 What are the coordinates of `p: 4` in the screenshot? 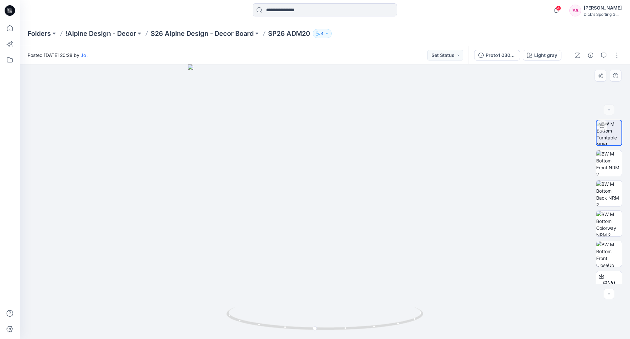 It's located at (322, 33).